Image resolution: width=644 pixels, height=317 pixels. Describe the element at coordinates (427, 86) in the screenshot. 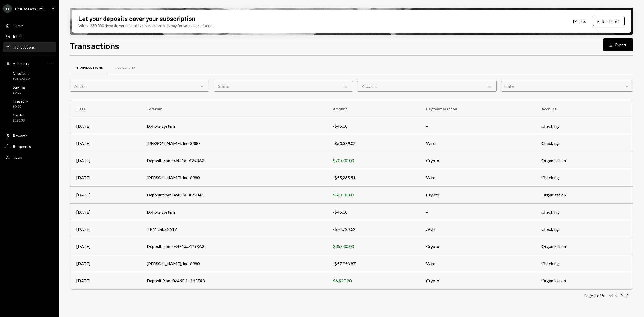

I see `div: Account` at that location.